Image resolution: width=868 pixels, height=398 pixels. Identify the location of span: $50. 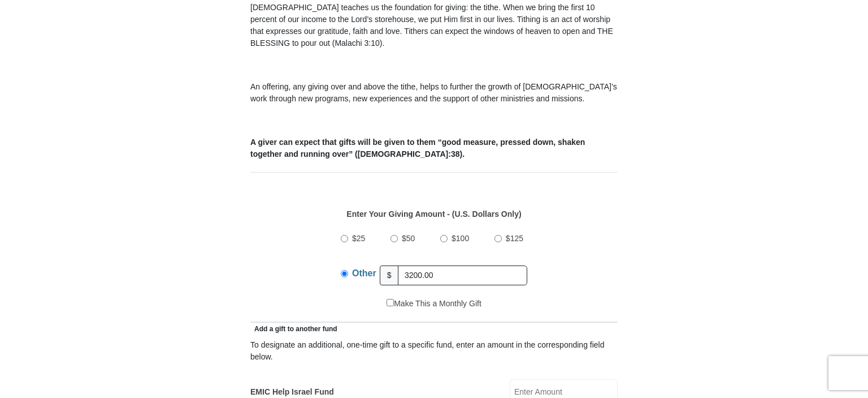
(408, 238).